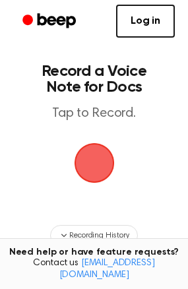  I want to click on span: Recording History, so click(99, 235).